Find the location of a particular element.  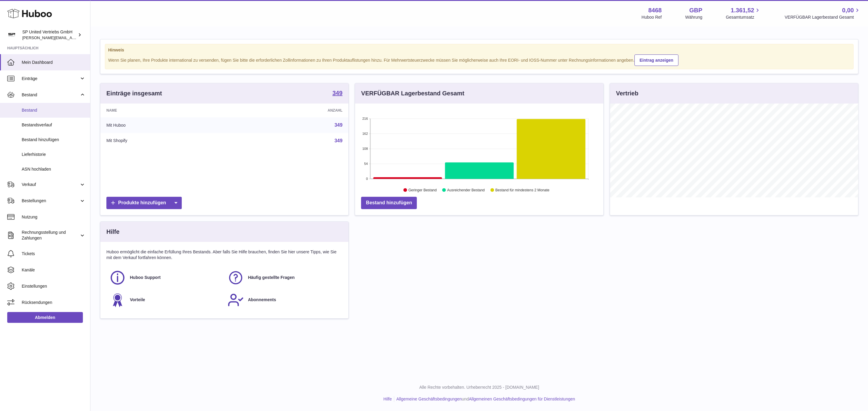

a: Abmelden is located at coordinates (45, 318).